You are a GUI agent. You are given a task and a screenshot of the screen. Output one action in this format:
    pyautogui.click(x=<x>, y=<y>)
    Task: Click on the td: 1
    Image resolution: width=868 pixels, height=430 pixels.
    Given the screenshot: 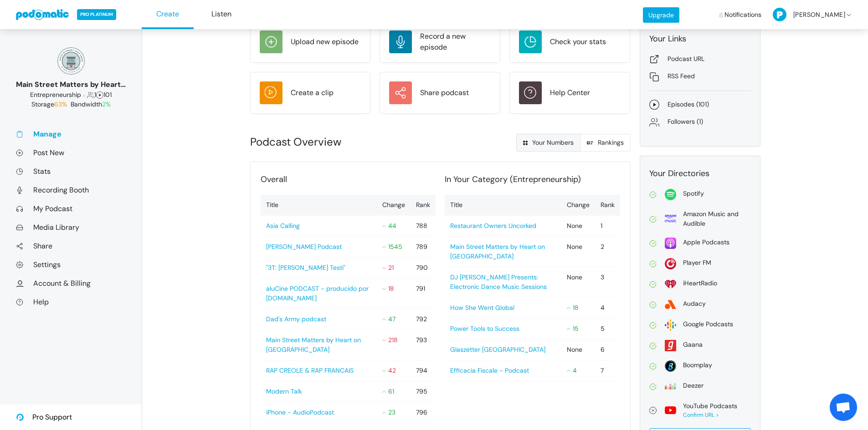 What is the action you would take?
    pyautogui.click(x=608, y=226)
    